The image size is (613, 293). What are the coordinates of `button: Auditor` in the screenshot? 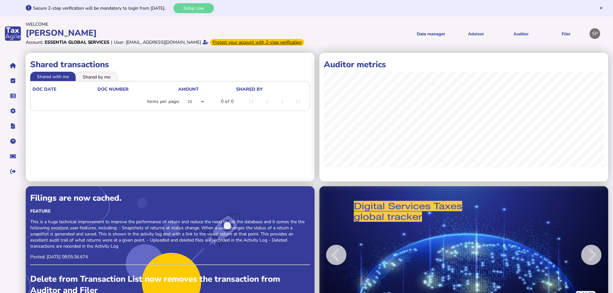 It's located at (521, 33).